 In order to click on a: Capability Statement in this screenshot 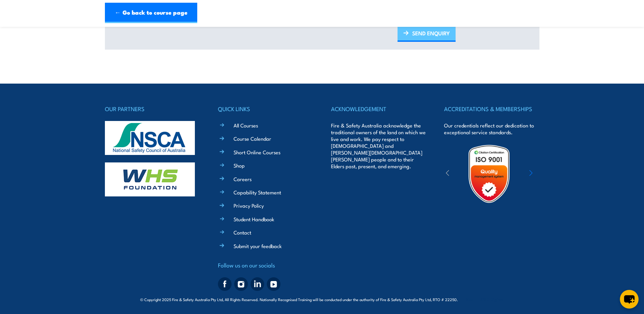, I will do `click(258, 192)`.